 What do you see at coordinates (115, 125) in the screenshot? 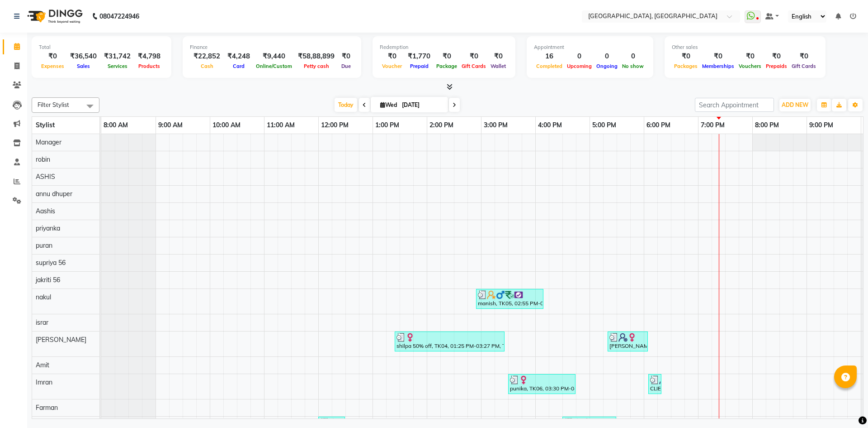
I see `a: 8:00 AM` at bounding box center [115, 125].